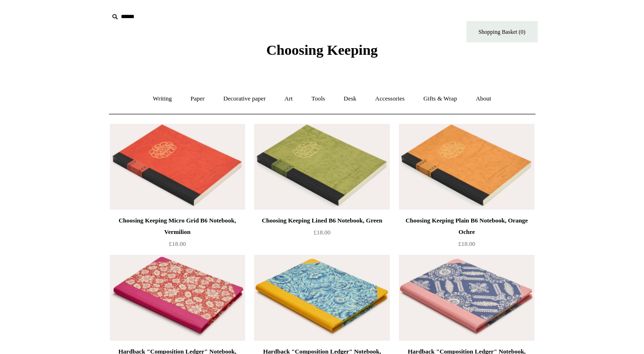  I want to click on a: Desk, so click(350, 98).